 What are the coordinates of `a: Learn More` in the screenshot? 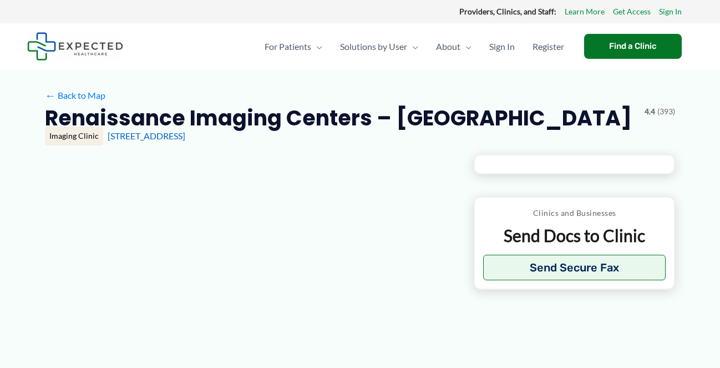 It's located at (585, 12).